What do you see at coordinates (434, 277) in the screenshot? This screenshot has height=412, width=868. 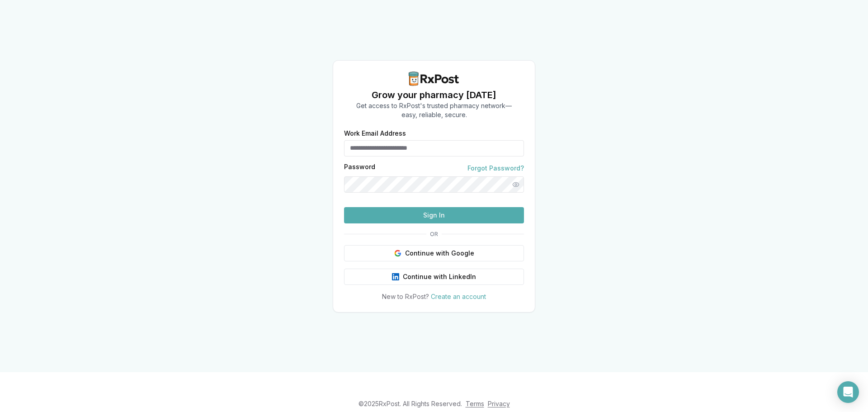 I see `button: Continue with LinkedIn` at bounding box center [434, 277].